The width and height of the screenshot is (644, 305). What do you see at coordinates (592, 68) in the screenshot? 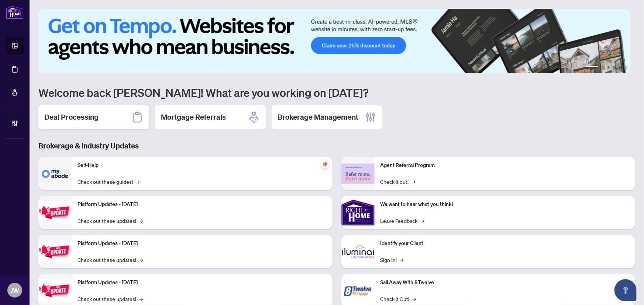
I see `button: 1` at bounding box center [592, 68].